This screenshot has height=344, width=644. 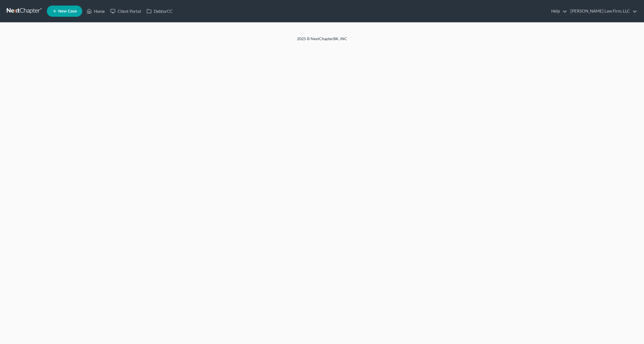 I want to click on a: Help, so click(x=557, y=11).